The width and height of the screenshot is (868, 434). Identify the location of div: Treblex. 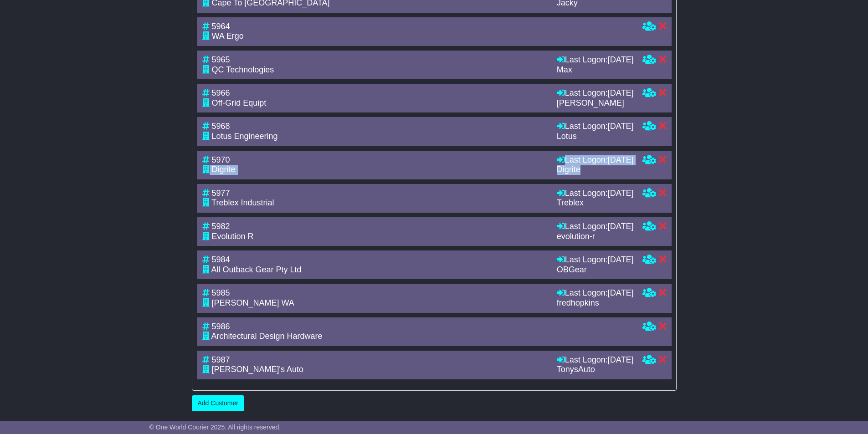
(596, 203).